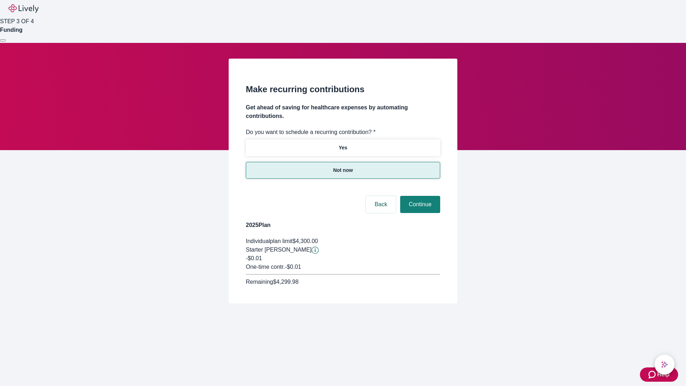  What do you see at coordinates (343, 89) in the screenshot?
I see `h2: Make recurring contributions` at bounding box center [343, 89].